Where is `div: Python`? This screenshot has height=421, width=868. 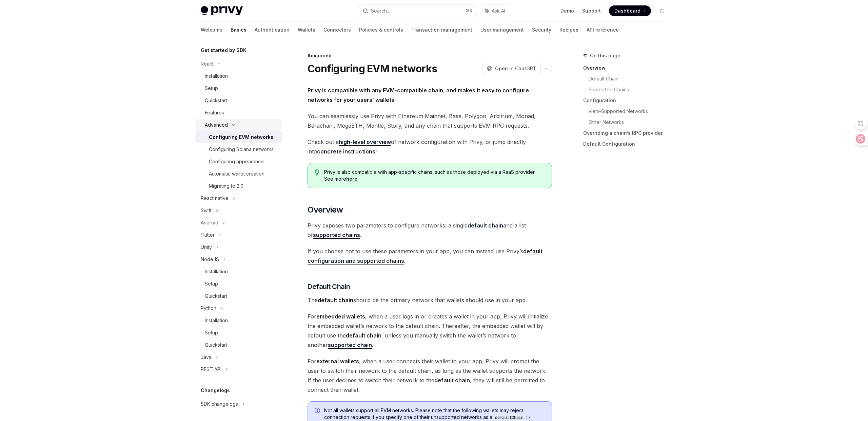 div: Python is located at coordinates (209, 308).